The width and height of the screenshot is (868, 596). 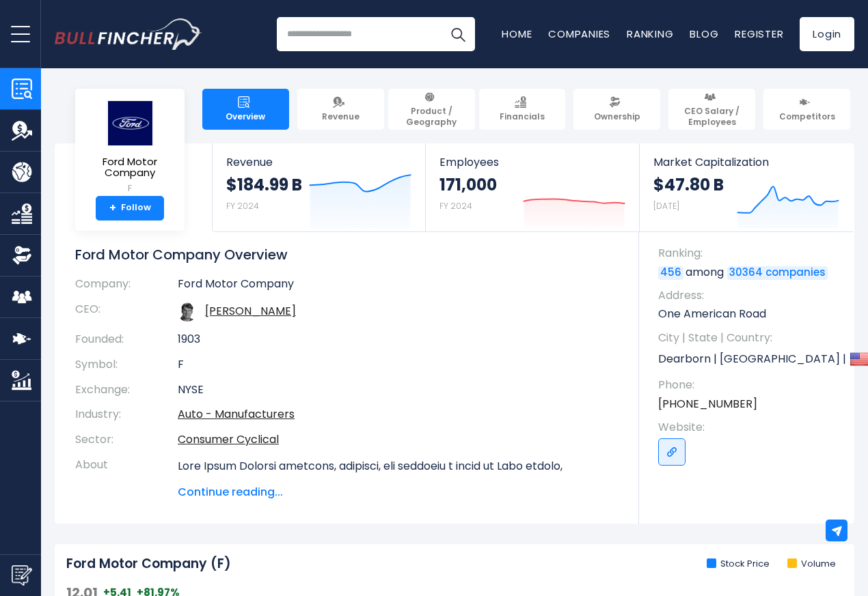 What do you see at coordinates (749, 295) in the screenshot?
I see `span: Address:` at bounding box center [749, 295].